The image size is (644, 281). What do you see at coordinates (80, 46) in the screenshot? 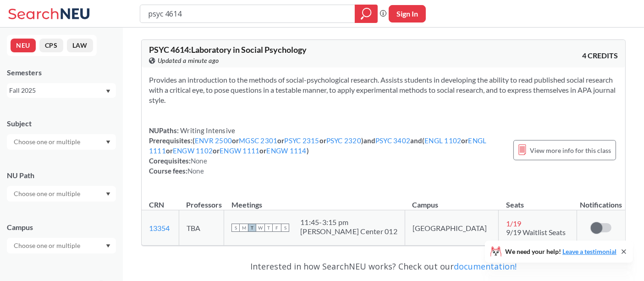
I see `button: LAW` at bounding box center [80, 46].